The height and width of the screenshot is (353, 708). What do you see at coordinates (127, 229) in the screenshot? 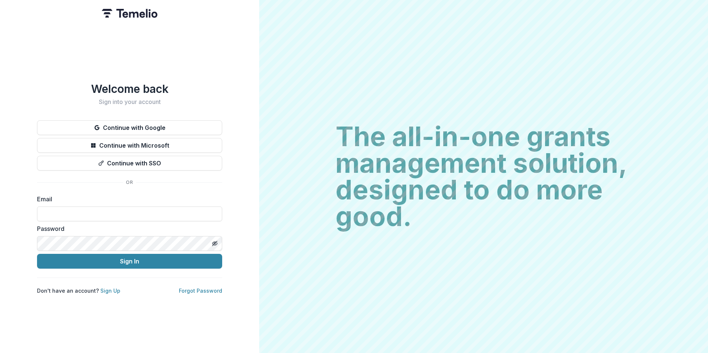
I see `label: Password` at bounding box center [127, 229].